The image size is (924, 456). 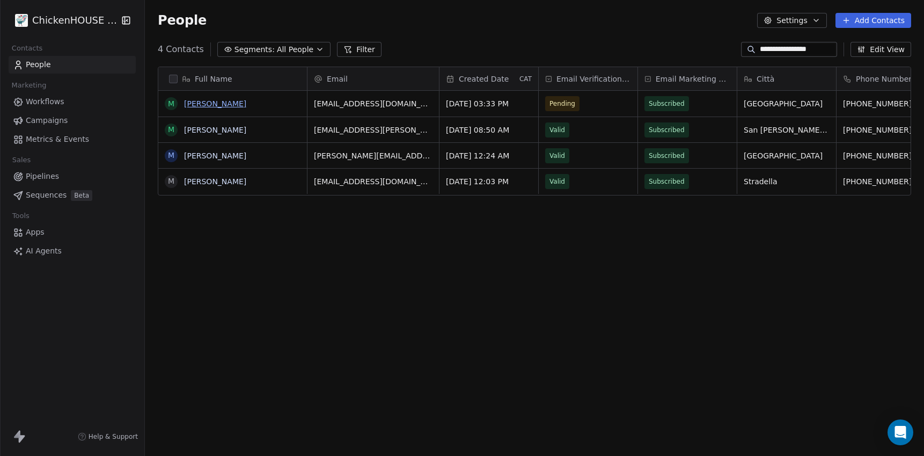 What do you see at coordinates (35, 232) in the screenshot?
I see `span: Apps` at bounding box center [35, 232].